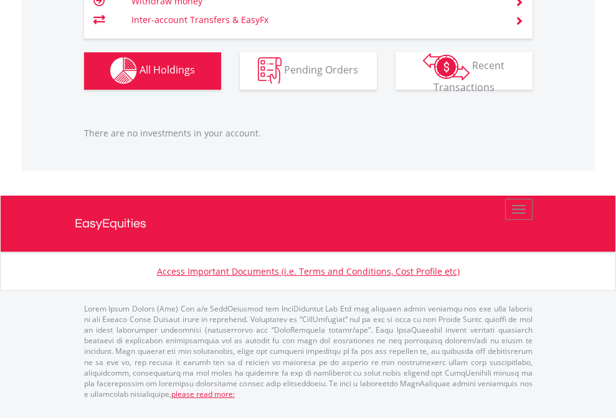 This screenshot has height=418, width=616. What do you see at coordinates (308, 271) in the screenshot?
I see `a: Access Important Documents (i.e. Terms and Conditions, Cost Profile etc)` at bounding box center [308, 271].